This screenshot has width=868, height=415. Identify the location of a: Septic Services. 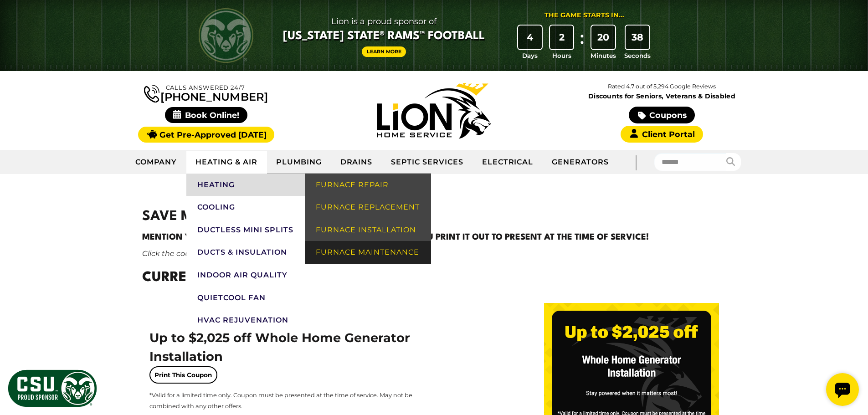
(427, 162).